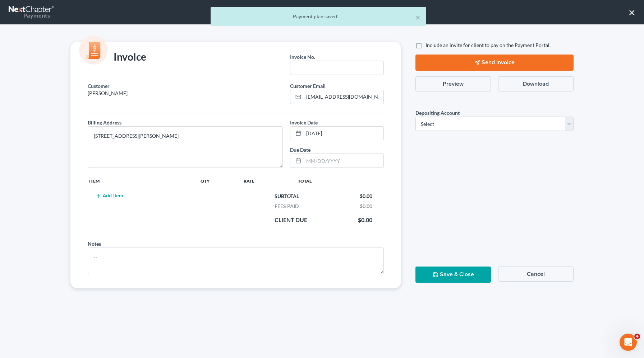 The image size is (644, 358). What do you see at coordinates (453, 275) in the screenshot?
I see `button: Save & Close` at bounding box center [453, 275].